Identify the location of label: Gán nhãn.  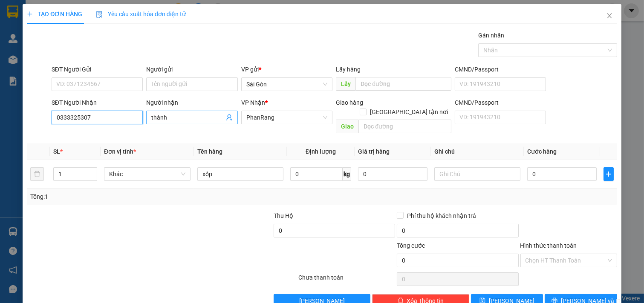
(491, 35).